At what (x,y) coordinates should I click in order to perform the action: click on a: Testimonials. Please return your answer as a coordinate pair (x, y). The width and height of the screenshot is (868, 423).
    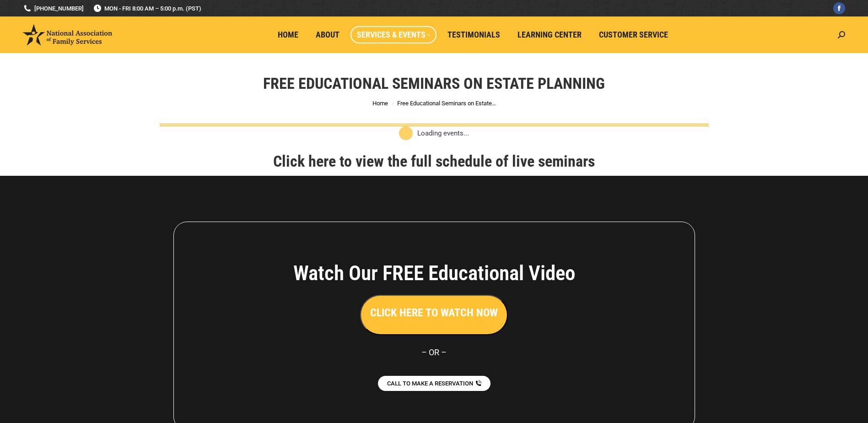
    Looking at the image, I should click on (474, 35).